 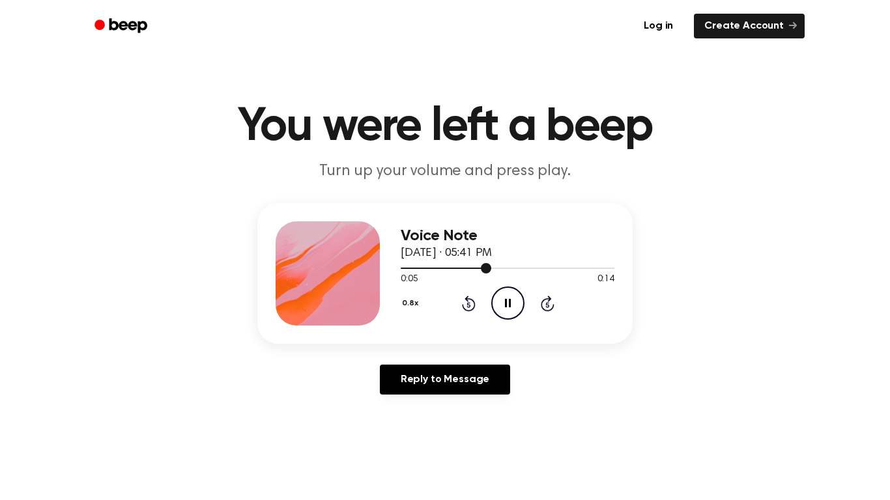 I want to click on a: Beep, so click(x=122, y=26).